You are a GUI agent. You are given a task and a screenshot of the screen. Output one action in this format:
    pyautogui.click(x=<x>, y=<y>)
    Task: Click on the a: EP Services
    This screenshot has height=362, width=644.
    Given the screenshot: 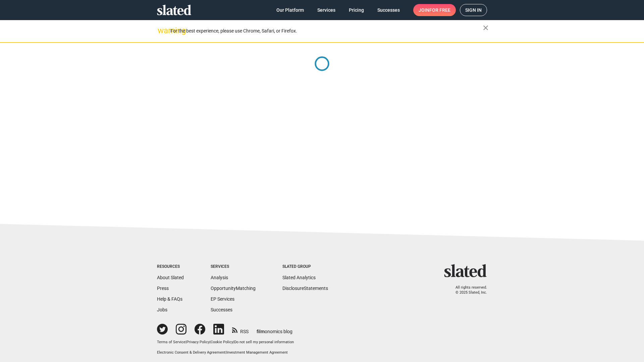 What is the action you would take?
    pyautogui.click(x=222, y=299)
    